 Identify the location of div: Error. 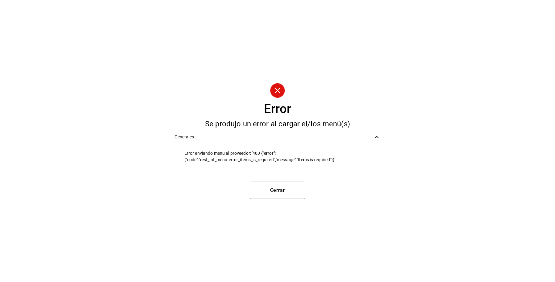
(278, 109).